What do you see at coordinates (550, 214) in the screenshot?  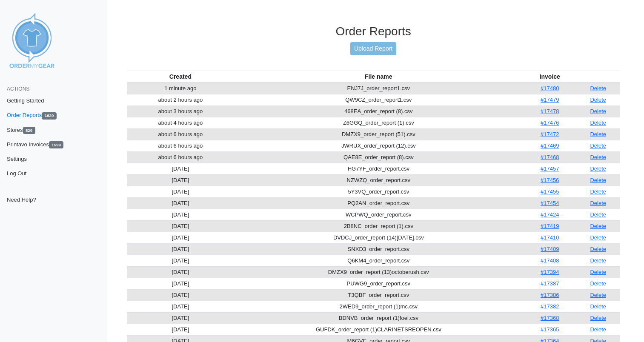 I see `a: #17424` at bounding box center [550, 214].